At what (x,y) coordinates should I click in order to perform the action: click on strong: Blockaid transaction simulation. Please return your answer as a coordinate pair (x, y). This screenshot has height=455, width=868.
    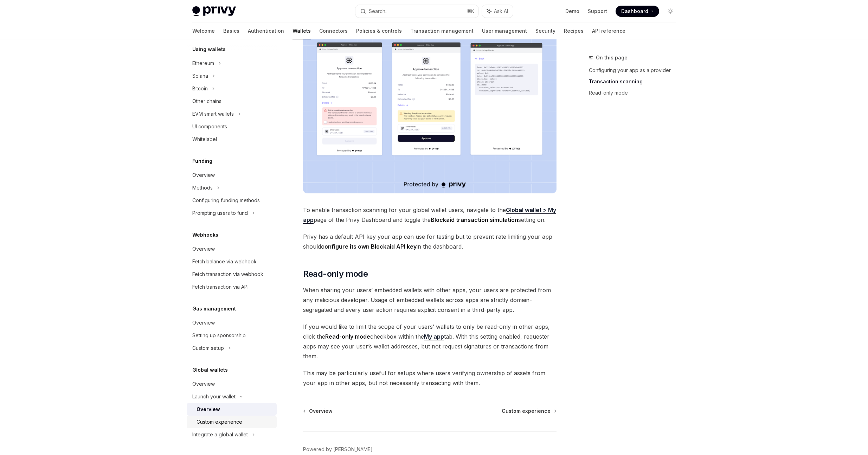
    Looking at the image, I should click on (474, 220).